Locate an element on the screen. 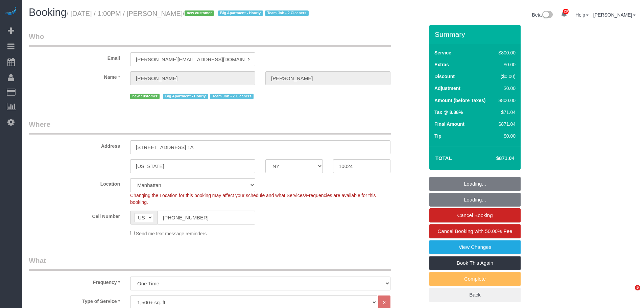 This screenshot has height=308, width=644. label: Address is located at coordinates (74, 145).